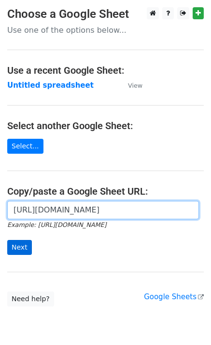 The width and height of the screenshot is (211, 345). Describe the element at coordinates (105, 14) in the screenshot. I see `h3: Choose a Google Sheet` at that location.